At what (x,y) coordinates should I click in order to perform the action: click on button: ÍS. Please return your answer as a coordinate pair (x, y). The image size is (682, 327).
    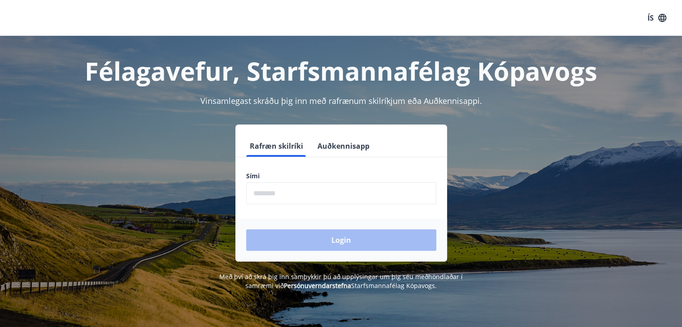
    Looking at the image, I should click on (657, 18).